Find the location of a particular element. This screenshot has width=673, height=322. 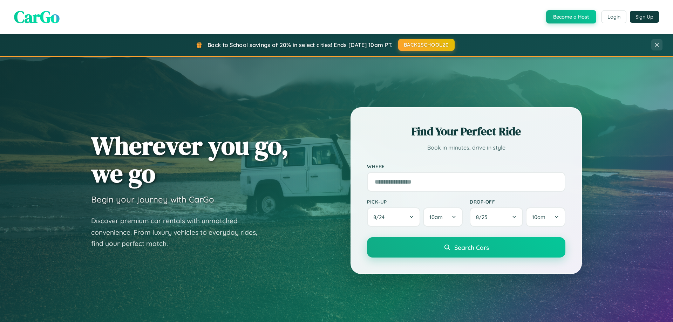

span: 8 / 24 is located at coordinates (381, 217).